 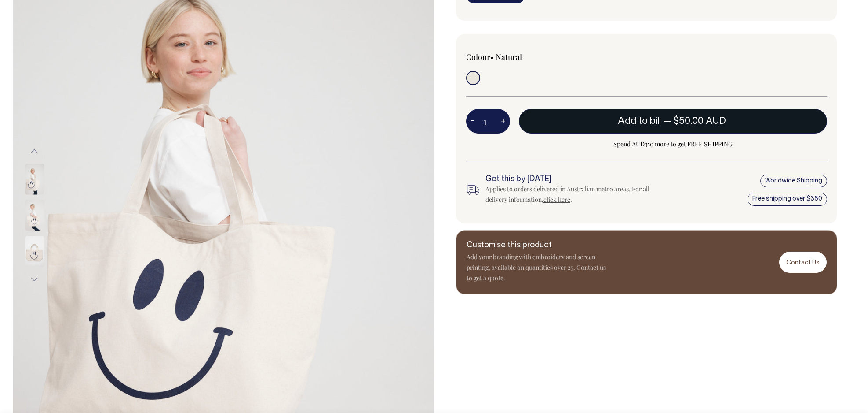 What do you see at coordinates (575, 194) in the screenshot?
I see `div: Applies to orders delivered in Australian metro areas. For all delivery information, .` at bounding box center [575, 194].